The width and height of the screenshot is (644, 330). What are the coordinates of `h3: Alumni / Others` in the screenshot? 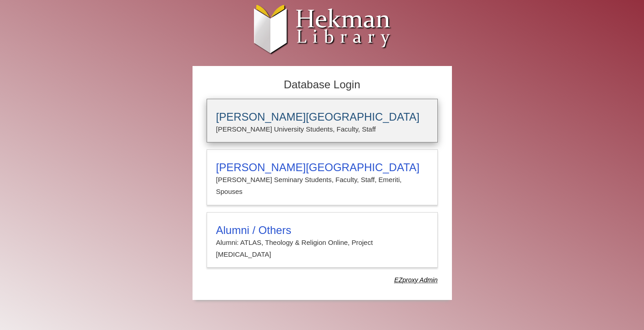 It's located at (322, 230).